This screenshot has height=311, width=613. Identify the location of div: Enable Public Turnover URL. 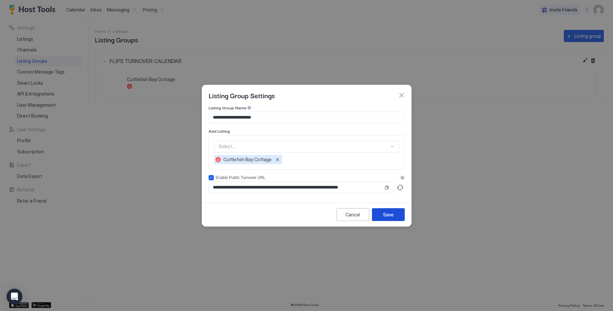
(307, 177).